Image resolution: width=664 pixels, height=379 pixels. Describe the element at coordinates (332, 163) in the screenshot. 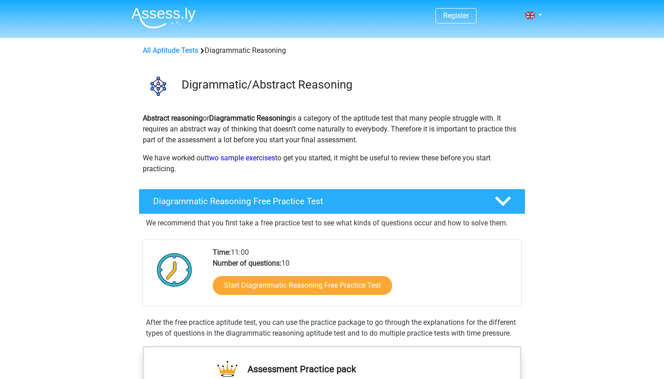

I see `p: We have worked out to get you started, it might be useful to review these before you start practi...` at that location.